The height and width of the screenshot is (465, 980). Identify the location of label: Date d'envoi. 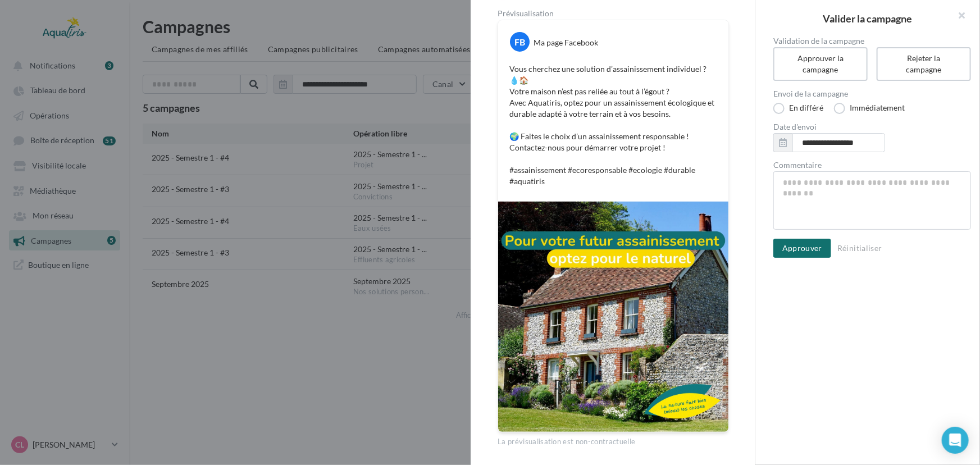
(873, 127).